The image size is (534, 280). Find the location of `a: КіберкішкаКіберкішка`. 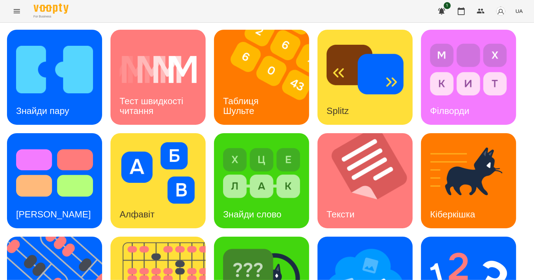

a: КіберкішкаКіберкішка is located at coordinates (469, 181).